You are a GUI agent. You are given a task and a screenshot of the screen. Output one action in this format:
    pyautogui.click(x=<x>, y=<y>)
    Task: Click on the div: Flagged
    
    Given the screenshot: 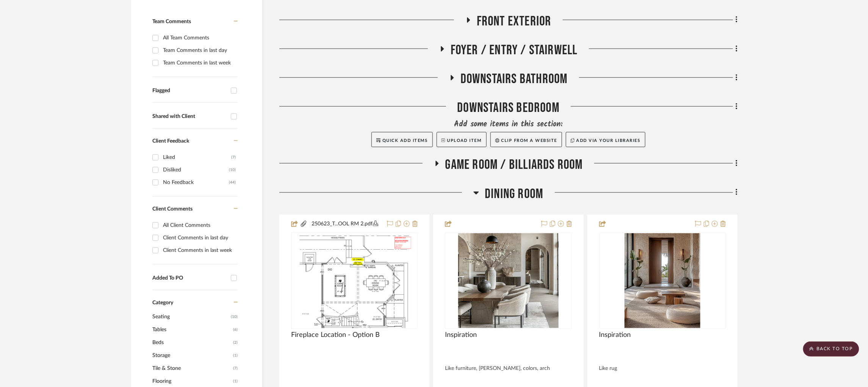 What is the action you would take?
    pyautogui.click(x=190, y=90)
    